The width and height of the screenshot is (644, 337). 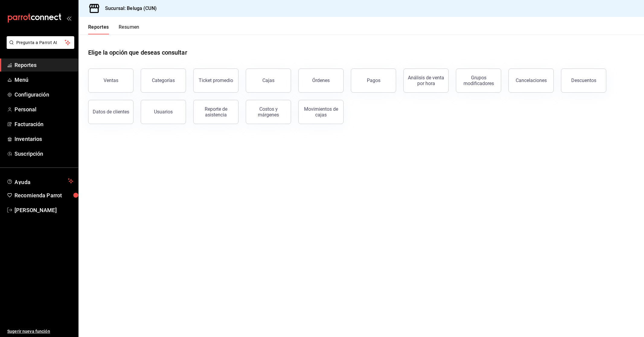 I want to click on div: Análisis de venta por hora, so click(x=426, y=80).